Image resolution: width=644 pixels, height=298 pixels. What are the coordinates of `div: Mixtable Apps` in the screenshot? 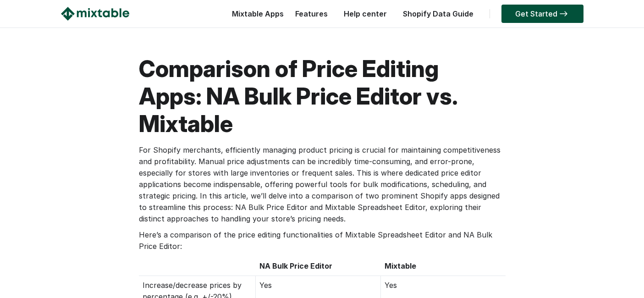 It's located at (255, 16).